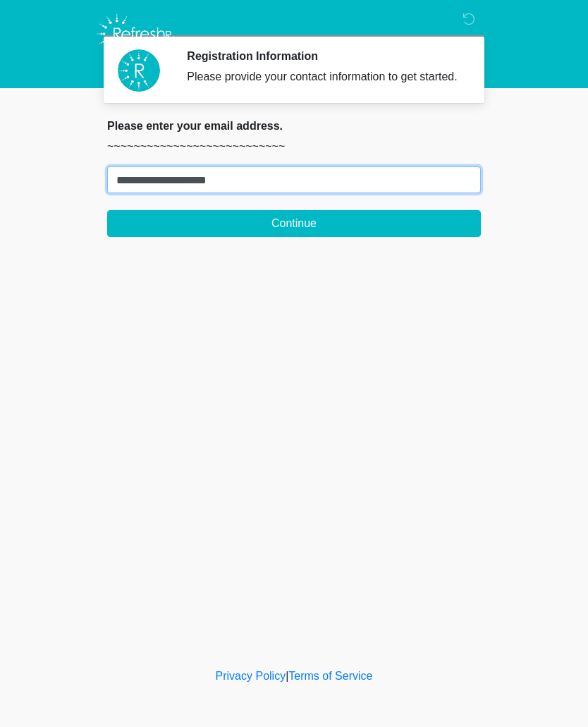 Image resolution: width=588 pixels, height=727 pixels. I want to click on img: Agent Avatar, so click(139, 71).